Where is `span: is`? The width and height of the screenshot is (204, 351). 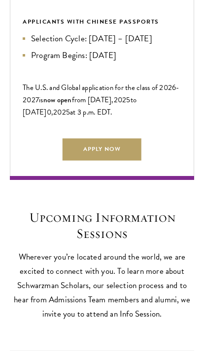 span: is is located at coordinates (41, 100).